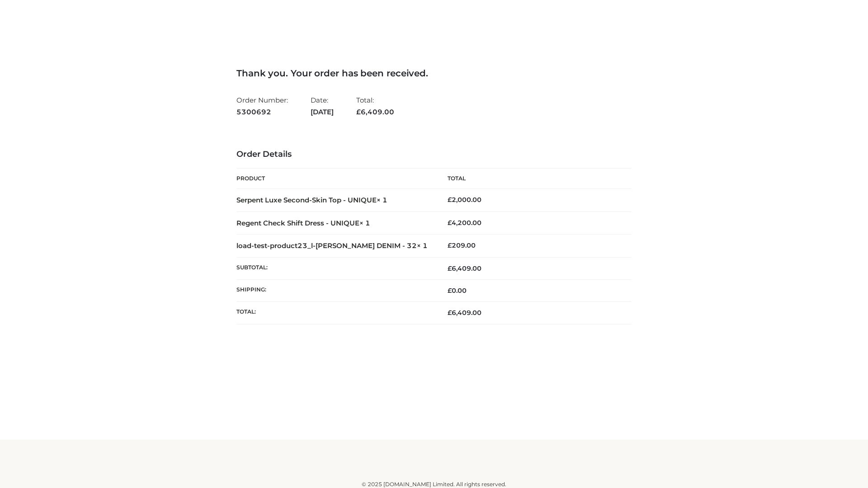 This screenshot has height=488, width=868. Describe the element at coordinates (434, 74) in the screenshot. I see `h3: Thank you. Your order has been received.` at that location.